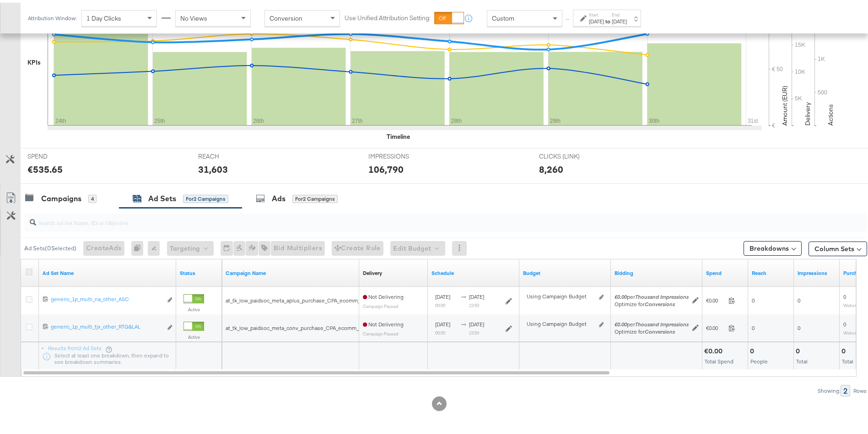  Describe the element at coordinates (860, 388) in the screenshot. I see `div: Rows` at that location.